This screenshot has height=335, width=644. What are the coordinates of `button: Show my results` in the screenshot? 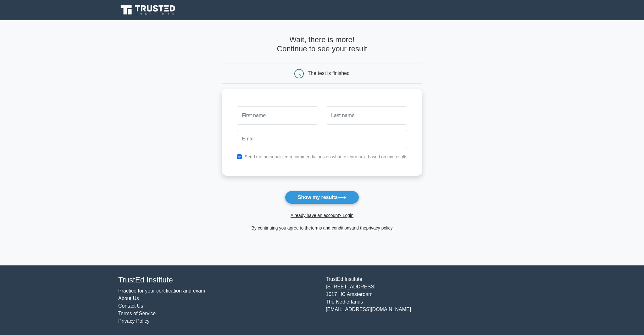 It's located at (322, 197).